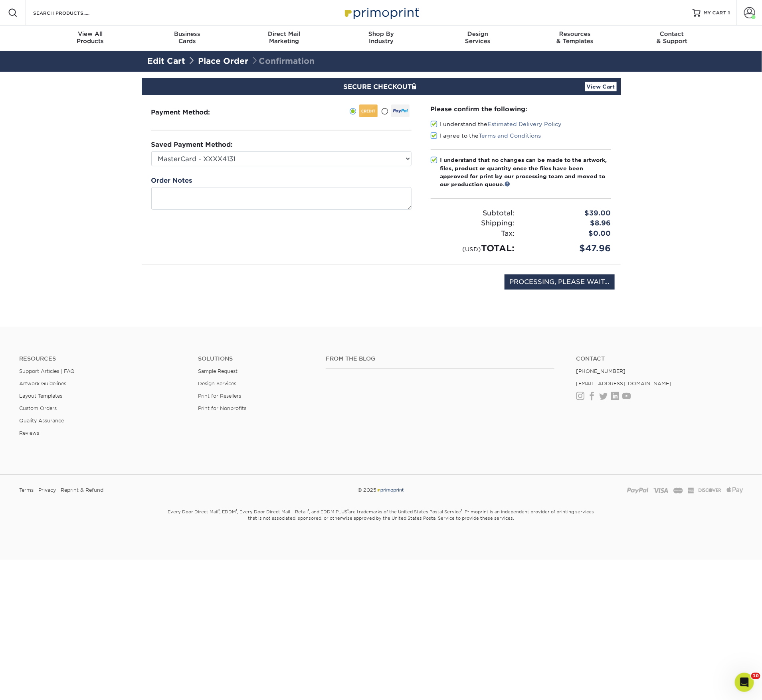  Describe the element at coordinates (659, 359) in the screenshot. I see `a: Contact` at that location.